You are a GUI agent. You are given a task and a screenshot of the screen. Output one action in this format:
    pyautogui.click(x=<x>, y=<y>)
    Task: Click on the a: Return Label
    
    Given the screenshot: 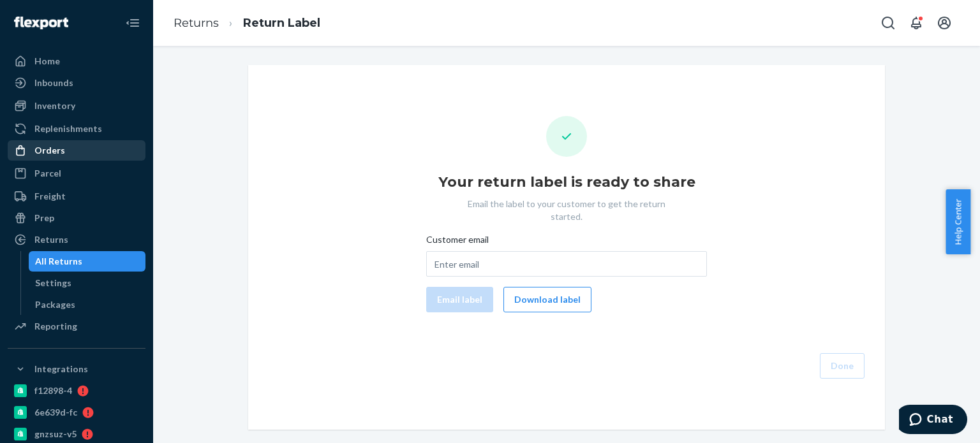 What is the action you would take?
    pyautogui.click(x=281, y=23)
    